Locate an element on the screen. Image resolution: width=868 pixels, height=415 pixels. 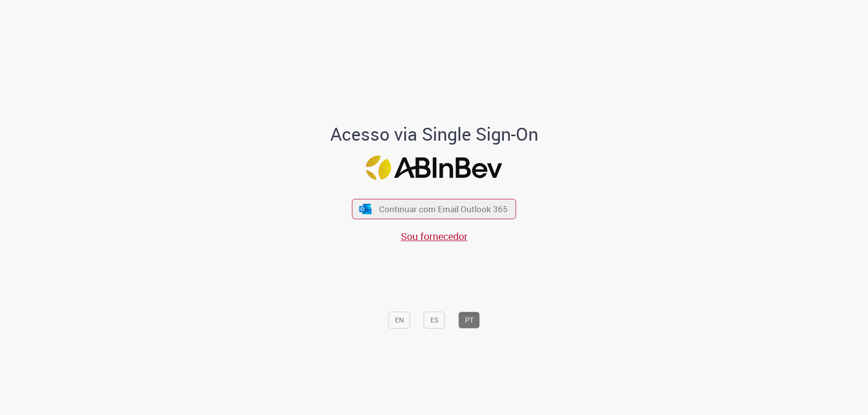
span: Sou fornecedor is located at coordinates (434, 236).